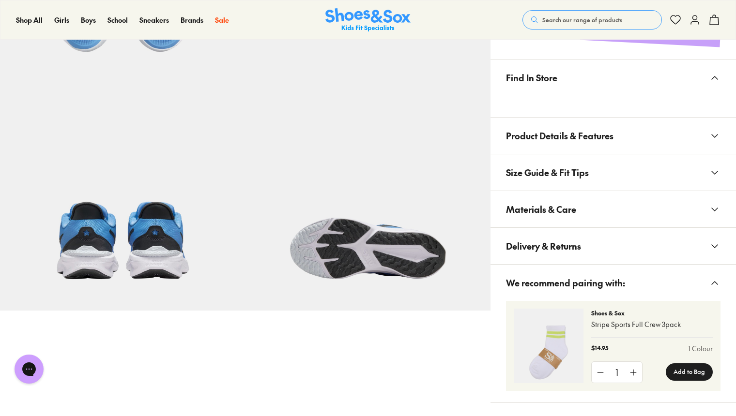 The image size is (736, 416). What do you see at coordinates (222, 20) in the screenshot?
I see `span: Sale` at bounding box center [222, 20].